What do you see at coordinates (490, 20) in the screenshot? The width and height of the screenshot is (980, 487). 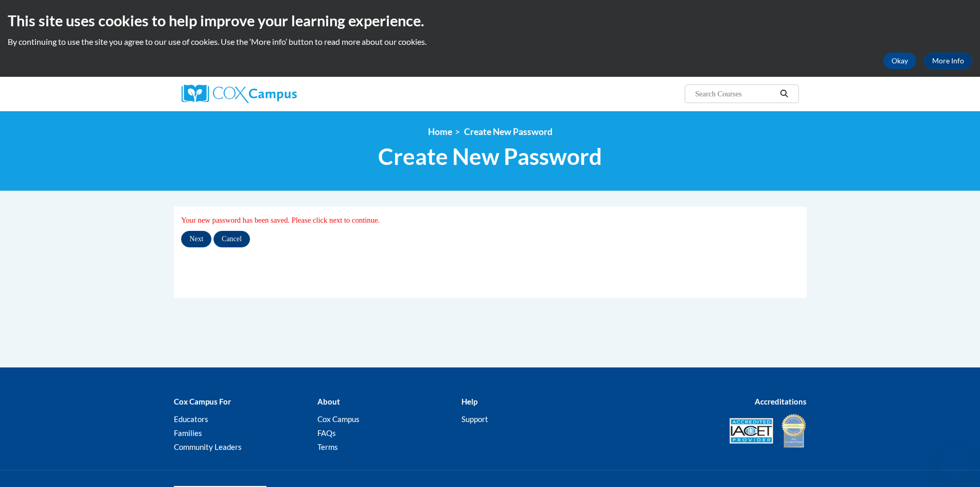 I see `h2: This site uses cookies to help improve your learning experience.` at bounding box center [490, 20].